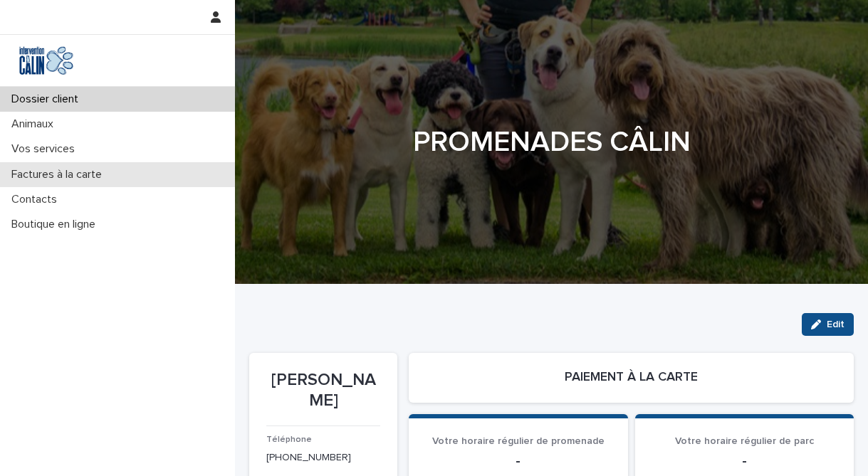  What do you see at coordinates (56, 224) in the screenshot?
I see `p: Boutique en ligne` at bounding box center [56, 224].